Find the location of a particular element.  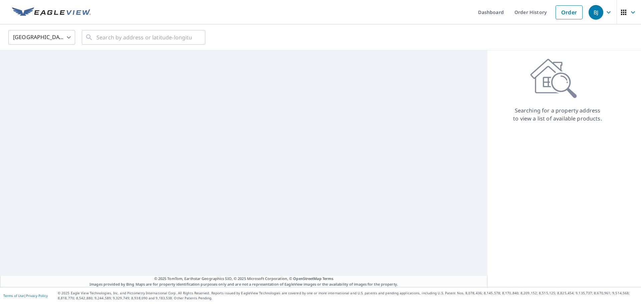

a: Terms of Use is located at coordinates (14, 296).